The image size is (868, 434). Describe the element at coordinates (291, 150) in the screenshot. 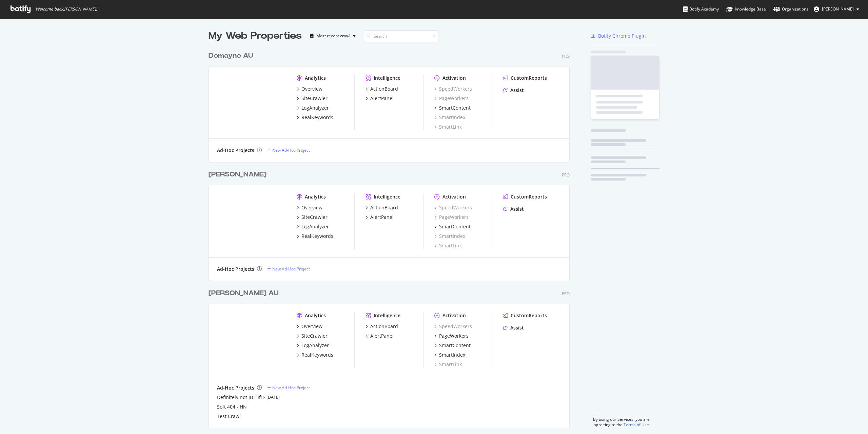

I see `div: New Ad-Hoc Project` at that location.